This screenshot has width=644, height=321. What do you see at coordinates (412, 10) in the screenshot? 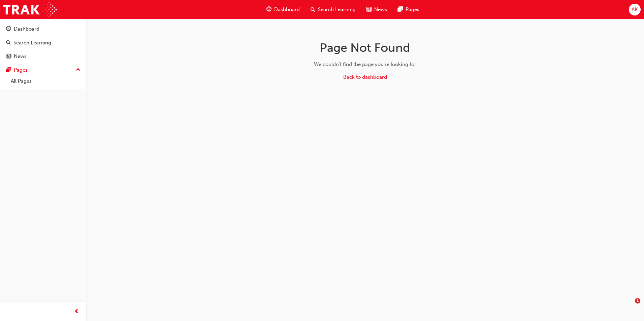
I see `span: Pages` at bounding box center [412, 10].